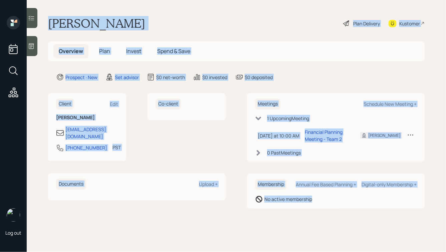 The image size is (446, 252). Describe the element at coordinates (288, 199) in the screenshot. I see `div: No active membership` at that location.